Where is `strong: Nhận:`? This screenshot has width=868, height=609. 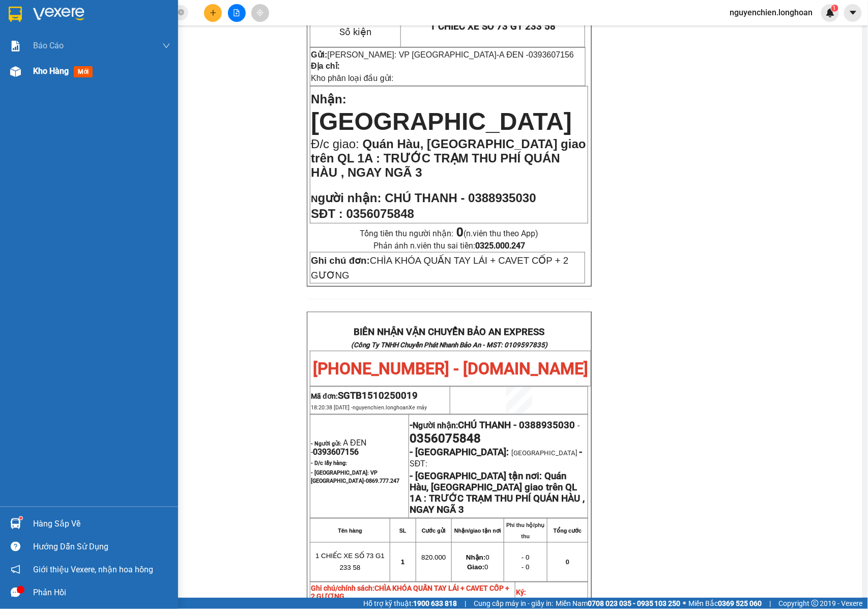
strong: Nhận: is located at coordinates (476, 558).